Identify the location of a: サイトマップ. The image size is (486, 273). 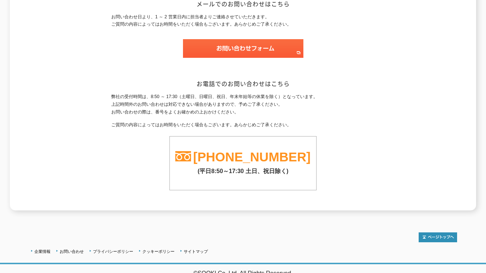
(196, 251).